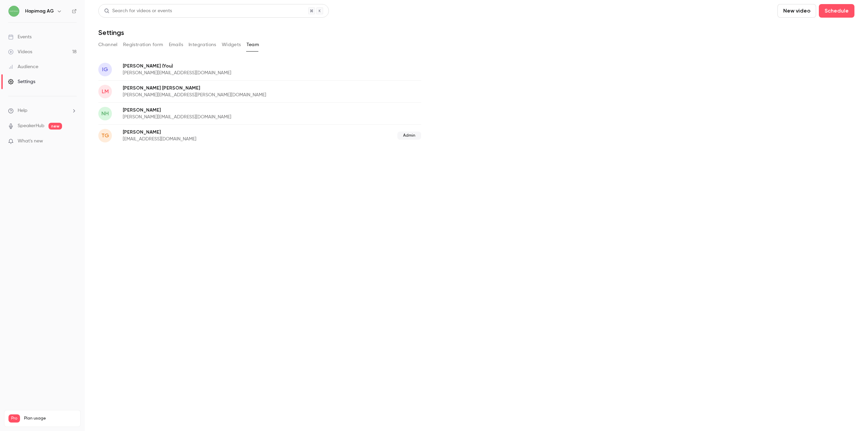  What do you see at coordinates (203, 44) in the screenshot?
I see `button: Integrations` at bounding box center [203, 44].